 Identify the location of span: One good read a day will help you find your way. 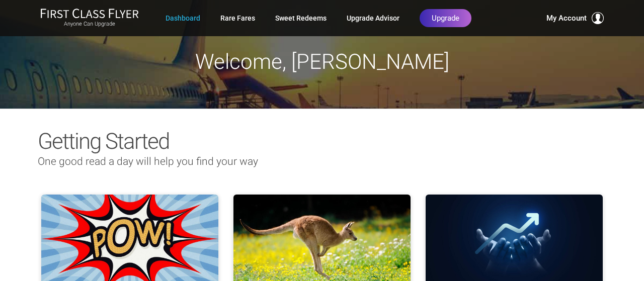
(148, 161).